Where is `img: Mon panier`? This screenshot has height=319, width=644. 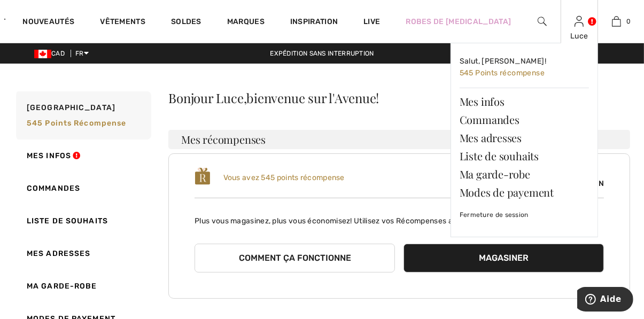 img: Mon panier is located at coordinates (616, 22).